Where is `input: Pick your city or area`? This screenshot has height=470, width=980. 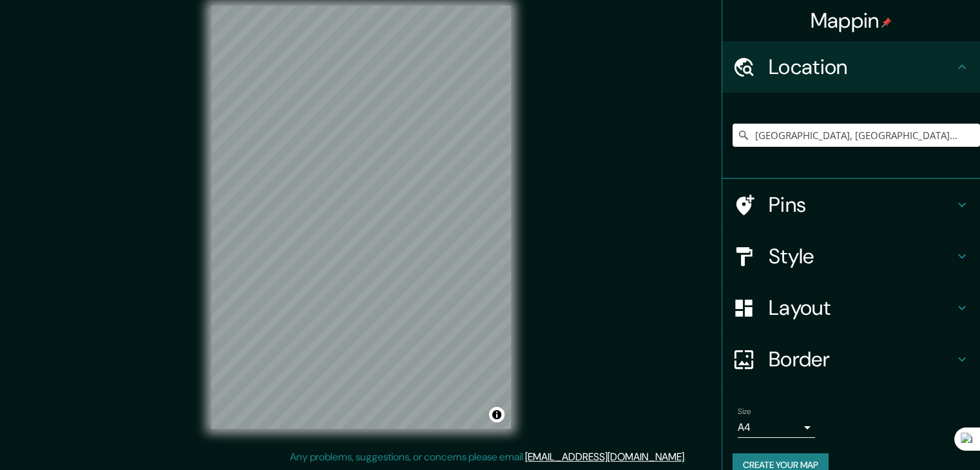 input: Pick your city or area is located at coordinates (857, 136).